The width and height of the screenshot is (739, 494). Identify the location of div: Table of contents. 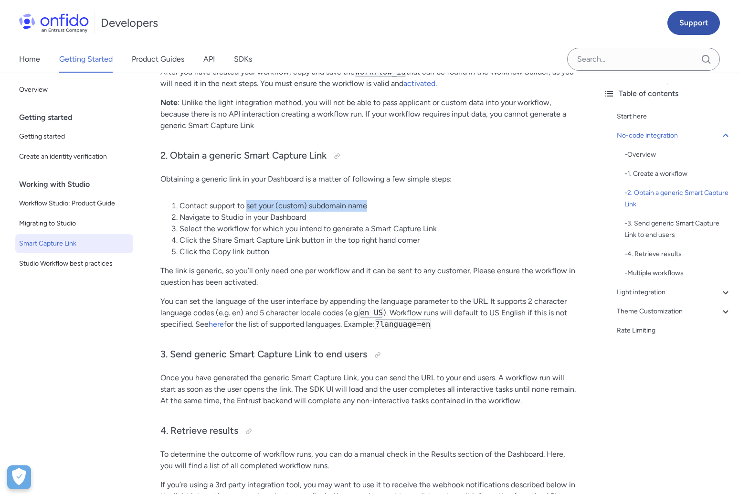
(668, 94).